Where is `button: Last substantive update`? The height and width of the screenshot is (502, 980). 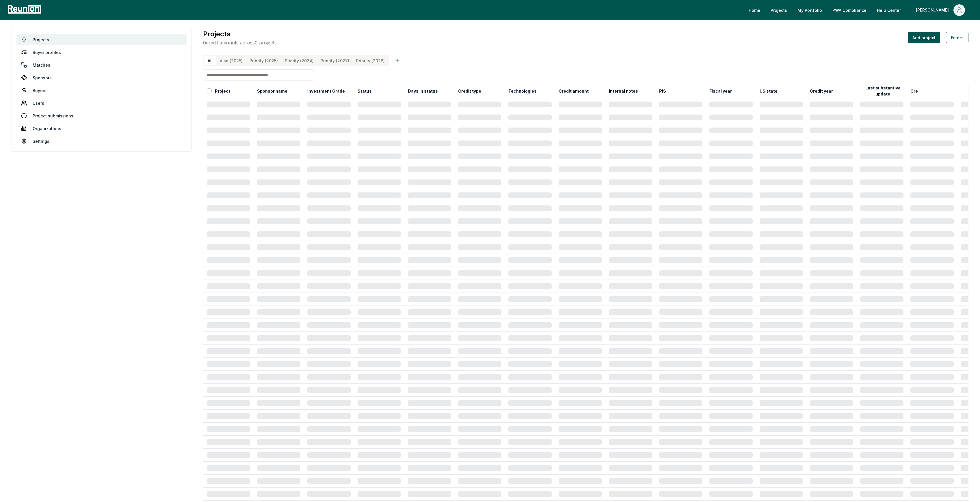
button: Last substantive update is located at coordinates (883, 91).